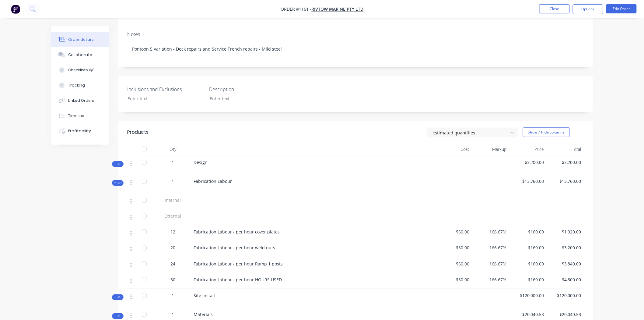 The image size is (644, 320). I want to click on span: $3,840.00, so click(565, 264).